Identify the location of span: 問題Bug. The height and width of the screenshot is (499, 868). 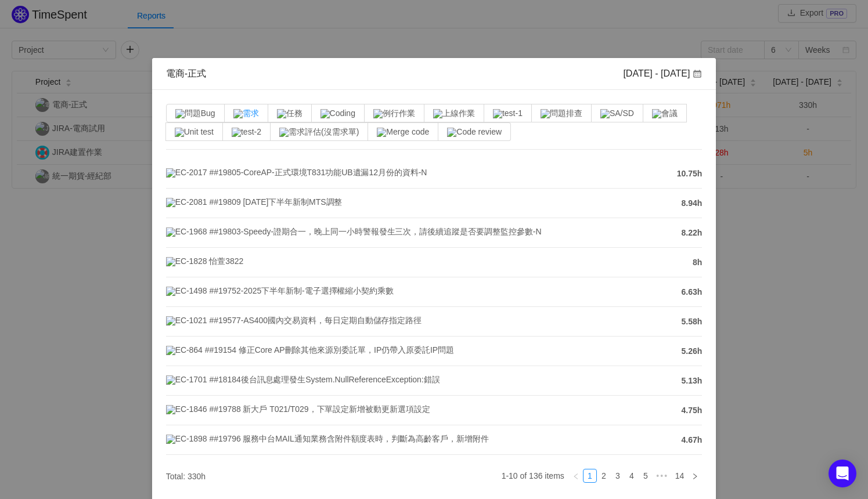
(195, 113).